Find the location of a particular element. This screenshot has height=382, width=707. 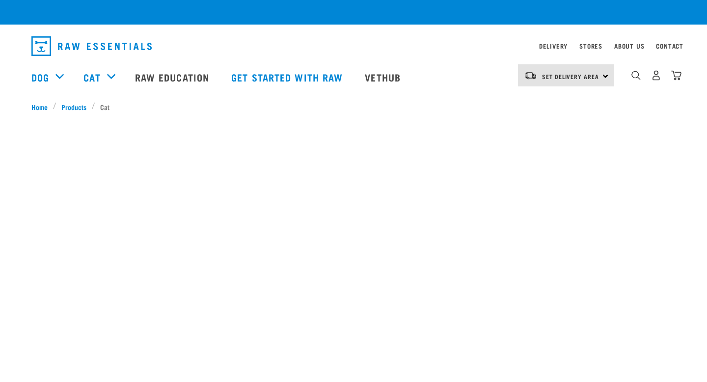

a: Vethub is located at coordinates (384, 77).